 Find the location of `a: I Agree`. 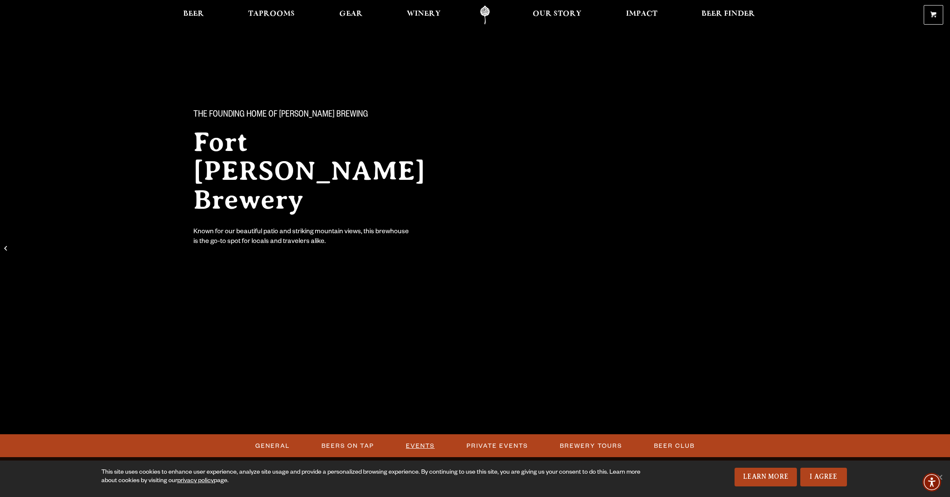

a: I Agree is located at coordinates (824, 477).